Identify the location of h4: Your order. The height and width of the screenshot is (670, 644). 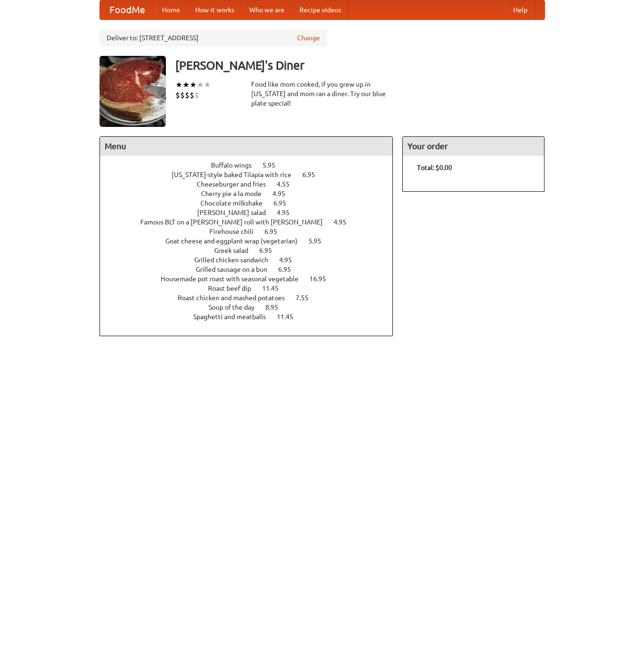
(473, 146).